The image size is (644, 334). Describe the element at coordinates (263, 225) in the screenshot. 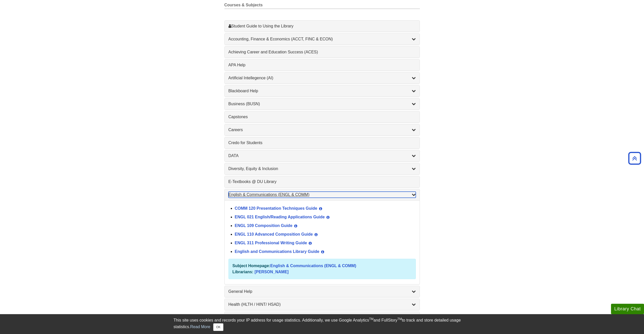

I see `a: ENGL 109 Composition Guide` at that location.